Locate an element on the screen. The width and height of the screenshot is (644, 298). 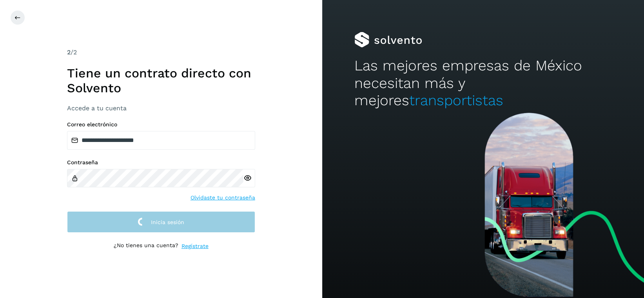
p: ¿No tienes una cuenta? is located at coordinates (146, 246).